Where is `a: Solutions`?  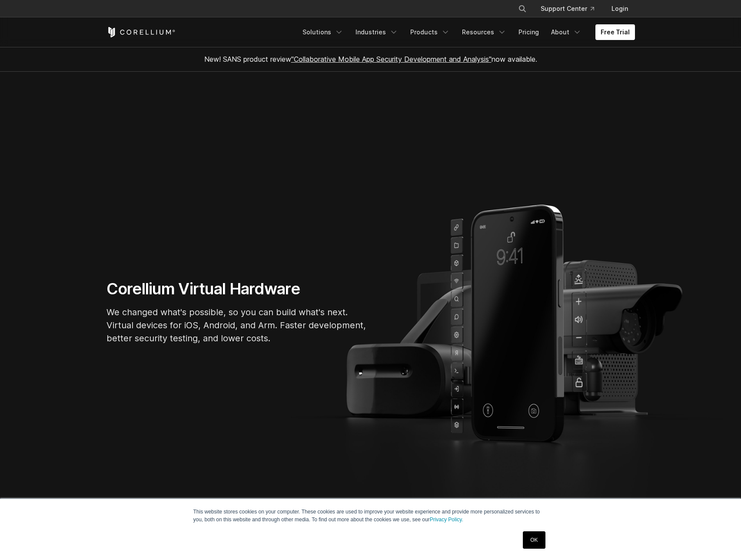 a: Solutions is located at coordinates (323, 32).